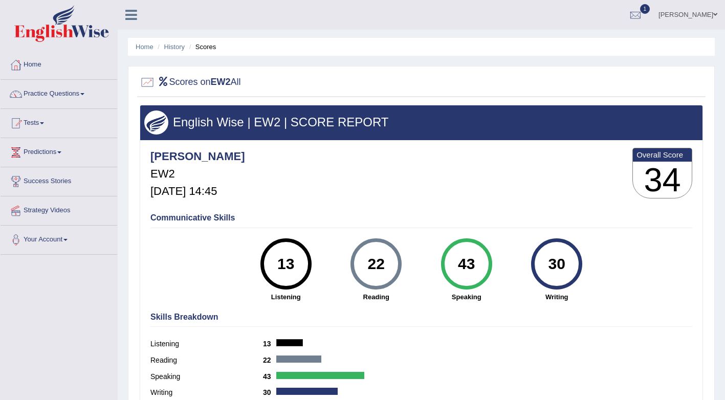 Image resolution: width=725 pixels, height=400 pixels. I want to click on h3: English Wise | EW2 | SCORE REPORT, so click(421, 122).